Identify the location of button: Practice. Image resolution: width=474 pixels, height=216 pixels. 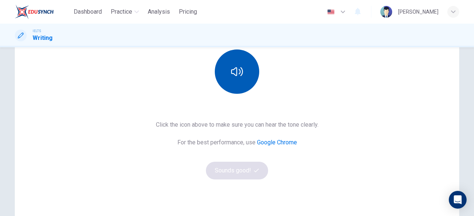
(125, 12).